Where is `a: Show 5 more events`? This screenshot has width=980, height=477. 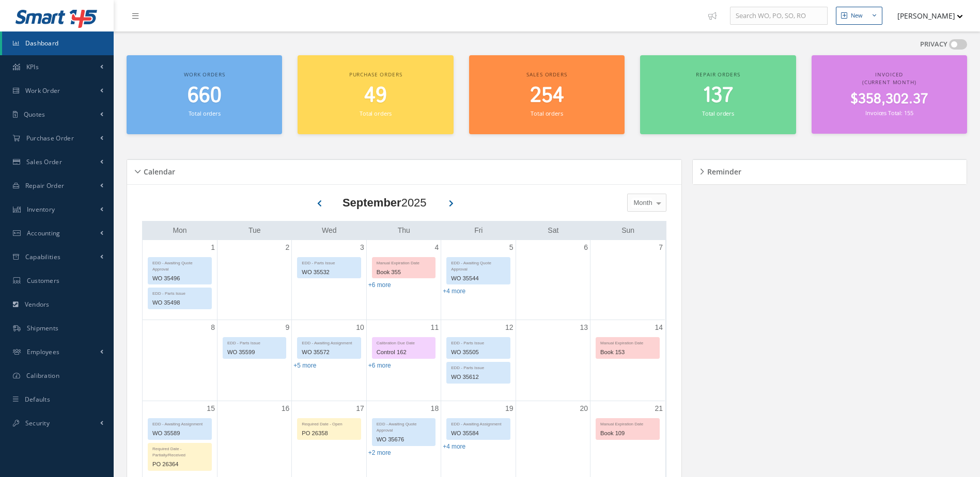
a: Show 5 more events is located at coordinates (304, 365).